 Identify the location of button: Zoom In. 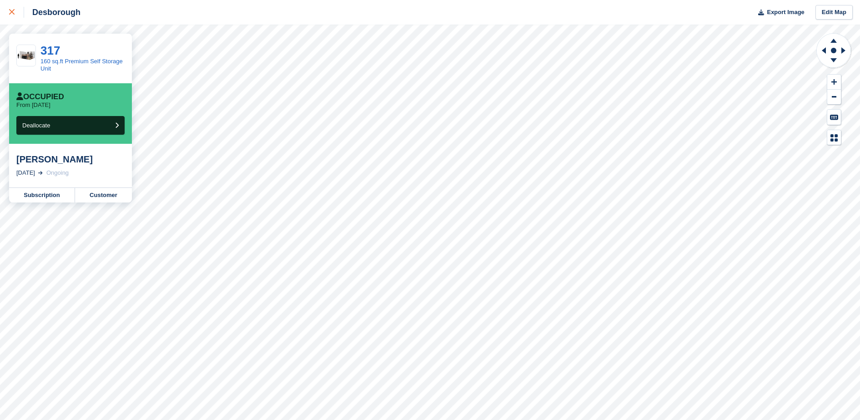
(835, 82).